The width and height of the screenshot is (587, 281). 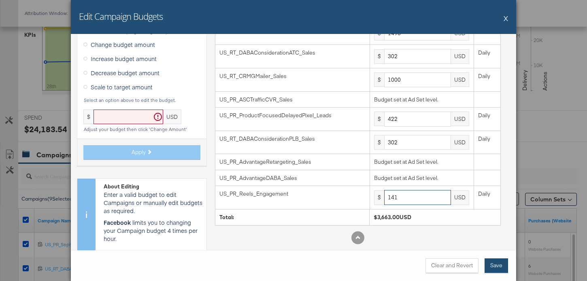 What do you see at coordinates (292, 53) in the screenshot?
I see `div: US_RT_DABAConsiderationATC_Sales` at bounding box center [292, 53].